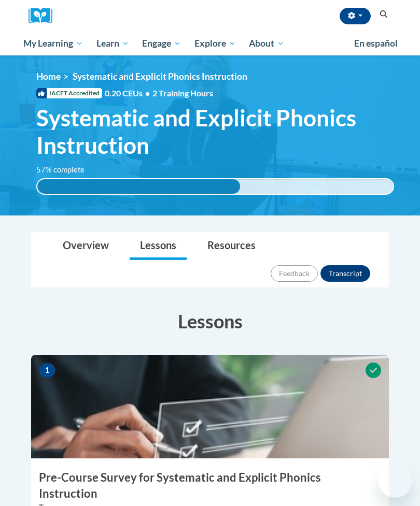 This screenshot has height=506, width=420. I want to click on span: Explore, so click(215, 43).